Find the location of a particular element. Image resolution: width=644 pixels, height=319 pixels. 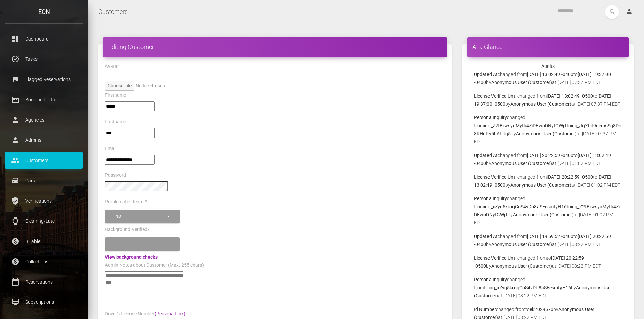

a: task_alt Tasks is located at coordinates (44, 59).